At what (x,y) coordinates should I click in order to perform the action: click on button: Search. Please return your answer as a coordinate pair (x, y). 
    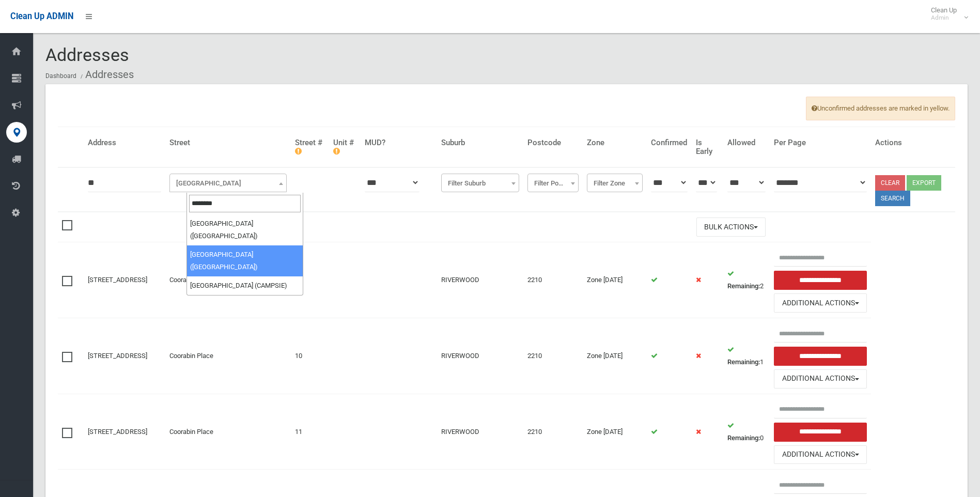
    Looking at the image, I should click on (892, 199).